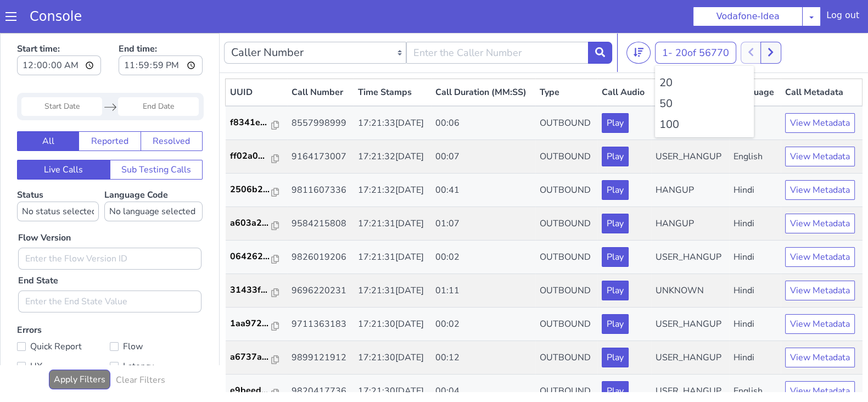 This screenshot has width=868, height=402. Describe the element at coordinates (257, 357) in the screenshot. I see `a: e9beed...` at that location.